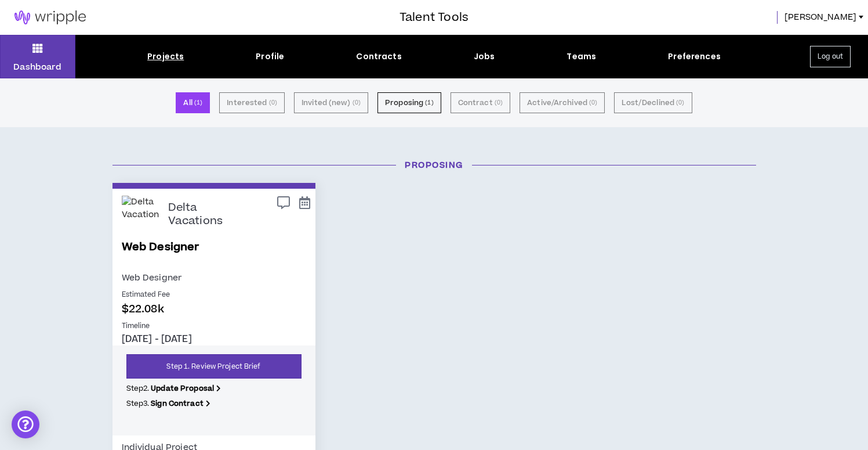 The height and width of the screenshot is (450, 868). I want to click on p: $22.08k, so click(214, 309).